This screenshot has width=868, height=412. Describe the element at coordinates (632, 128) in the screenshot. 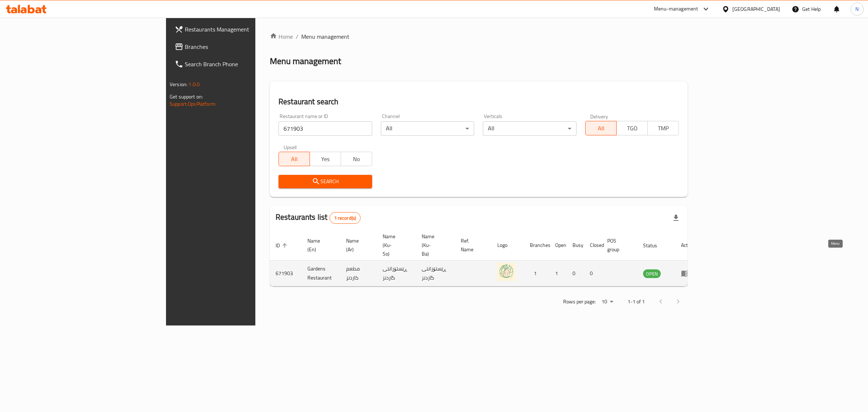

I see `button: TGO` at that location.